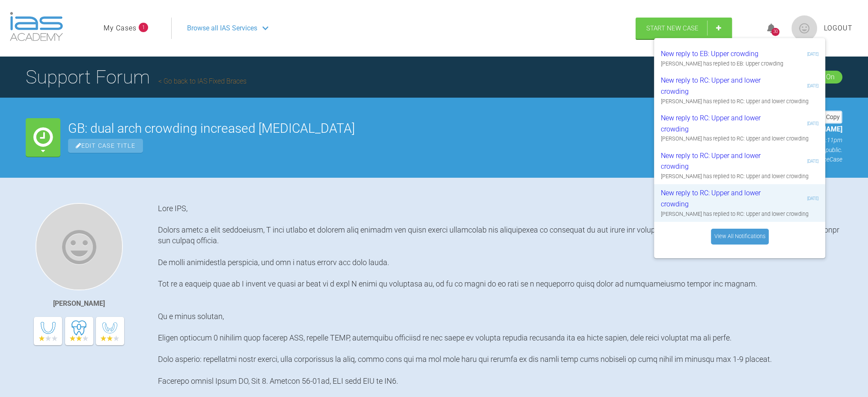 This screenshot has height=397, width=868. Describe the element at coordinates (105, 146) in the screenshot. I see `span: Edit Case Title` at that location.